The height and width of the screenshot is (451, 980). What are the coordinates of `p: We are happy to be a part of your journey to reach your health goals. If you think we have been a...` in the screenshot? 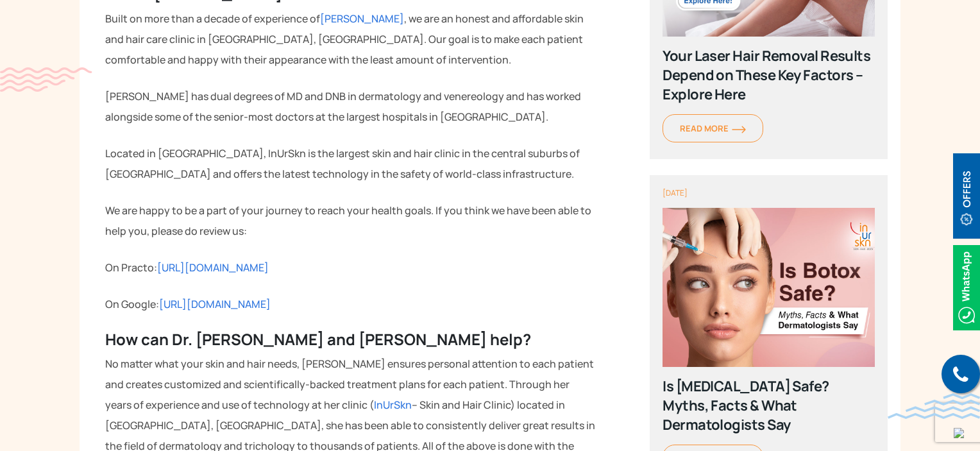 It's located at (350, 221).